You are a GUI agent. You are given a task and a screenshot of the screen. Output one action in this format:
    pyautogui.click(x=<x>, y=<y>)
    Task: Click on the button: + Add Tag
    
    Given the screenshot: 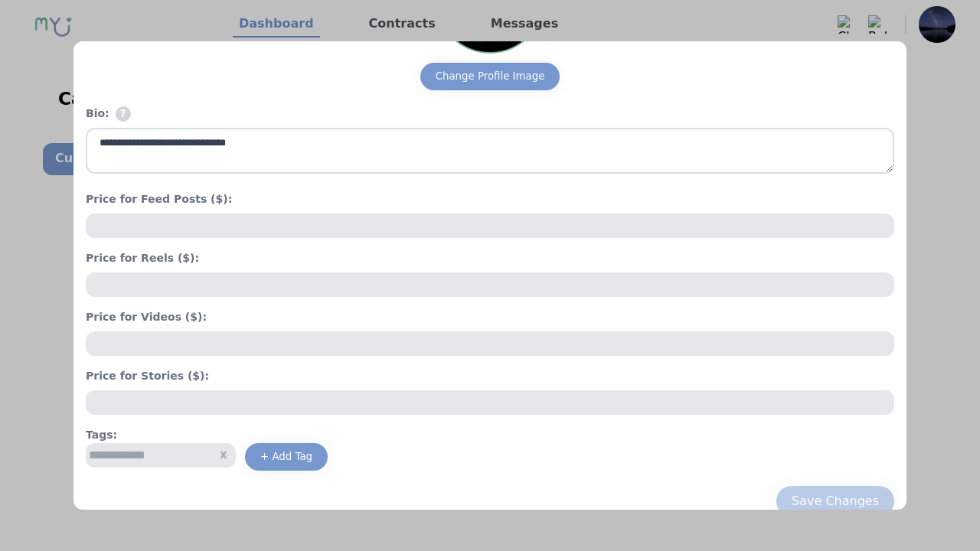 What is the action you would take?
    pyautogui.click(x=286, y=457)
    